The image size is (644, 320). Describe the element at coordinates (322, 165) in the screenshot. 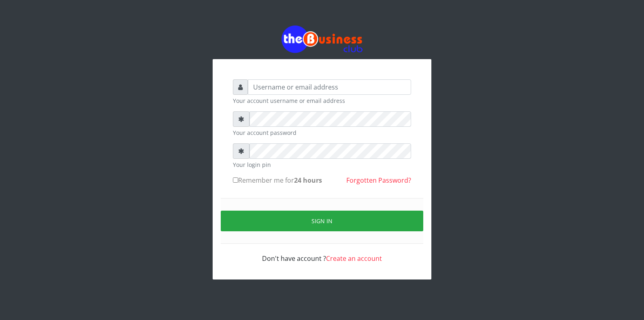

I see `small: Your login pin` at that location.